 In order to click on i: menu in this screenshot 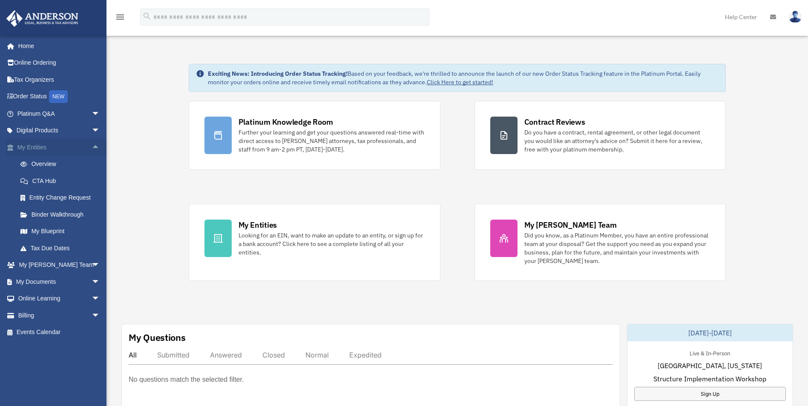, I will do `click(120, 17)`.